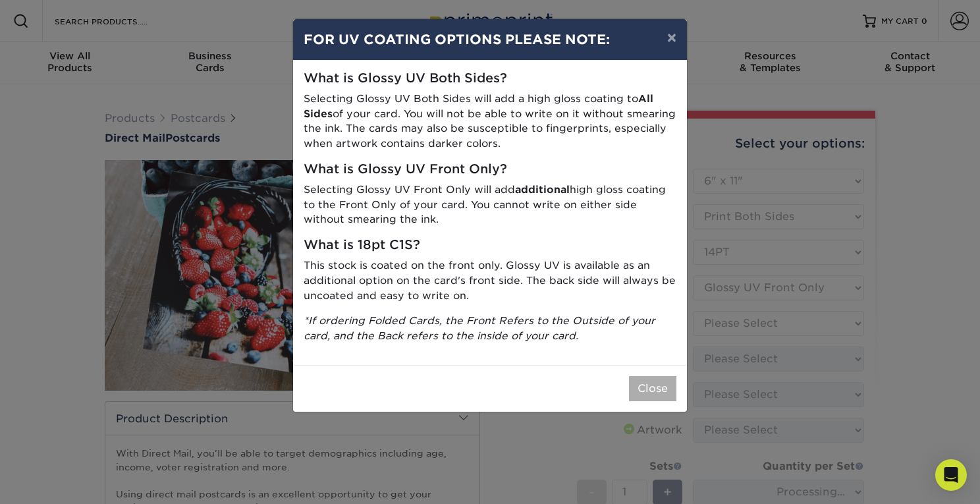 The image size is (980, 504). What do you see at coordinates (480, 328) in the screenshot?
I see `i: *If ordering Folded Cards, the Front Refers to the Outside of your card, and the Back refers to t...` at bounding box center [480, 328].